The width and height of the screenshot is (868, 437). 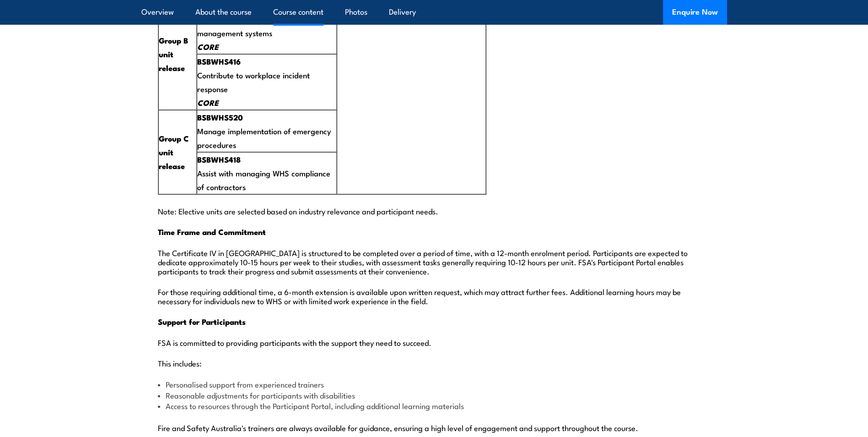 I want to click on p: FSA is committed to providing participants with the support they need to succeed., so click(x=434, y=342).